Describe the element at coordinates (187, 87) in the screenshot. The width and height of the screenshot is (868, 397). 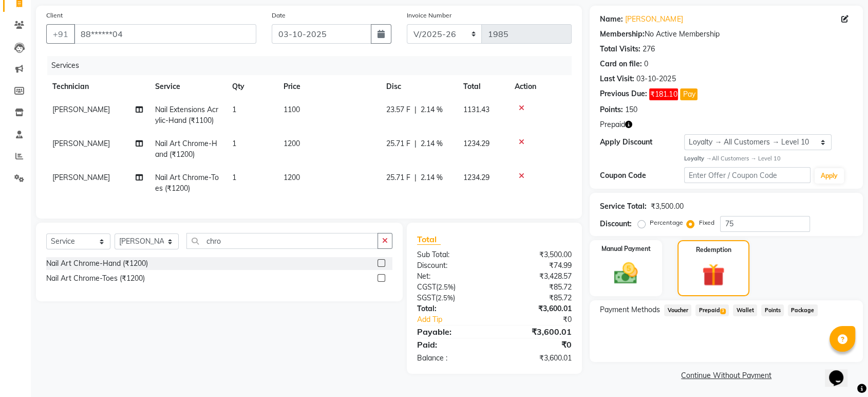
I see `th: Service` at that location.